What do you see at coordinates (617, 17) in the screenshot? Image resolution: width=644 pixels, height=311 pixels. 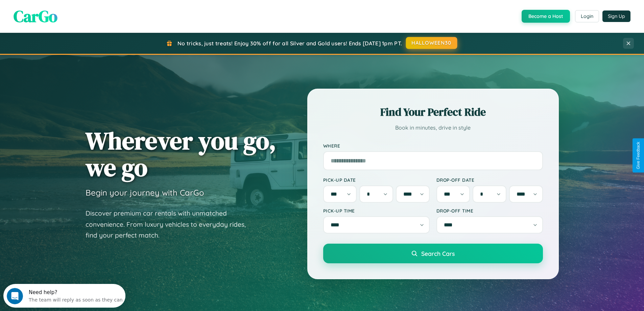 I see `button: Sign Up` at bounding box center [617, 17].